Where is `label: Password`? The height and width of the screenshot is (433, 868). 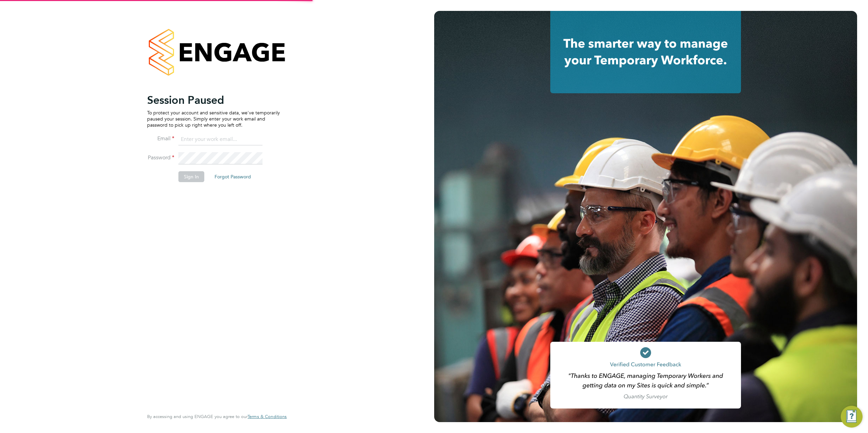 label: Password is located at coordinates (161, 157).